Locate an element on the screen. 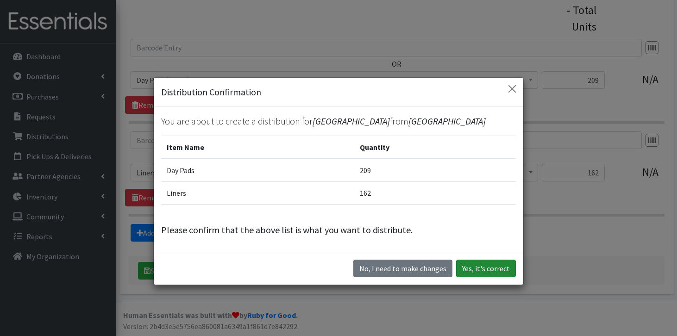  p: Please confirm that the above list is what you want to distribute. is located at coordinates (339, 230).